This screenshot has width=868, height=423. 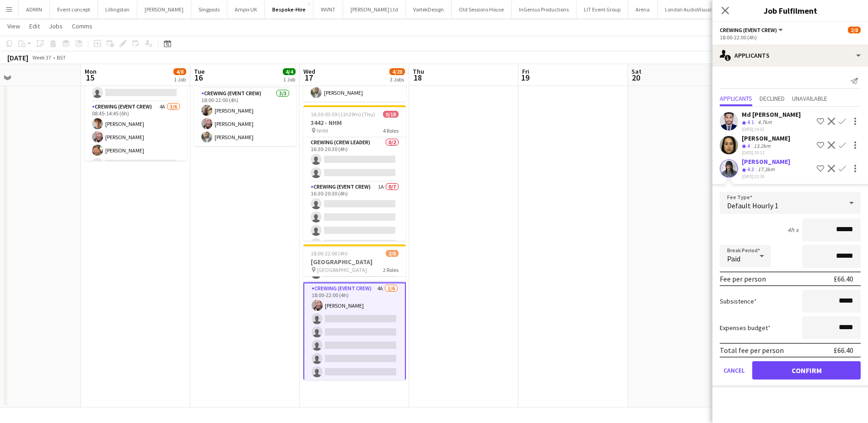 What do you see at coordinates (14, 26) in the screenshot?
I see `span: View` at bounding box center [14, 26].